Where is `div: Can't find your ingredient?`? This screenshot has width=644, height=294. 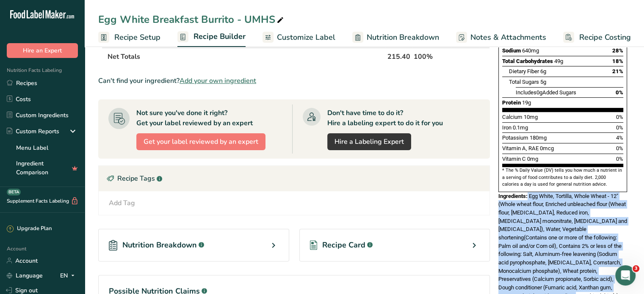 div: Can't find your ingredient? is located at coordinates (294, 81).